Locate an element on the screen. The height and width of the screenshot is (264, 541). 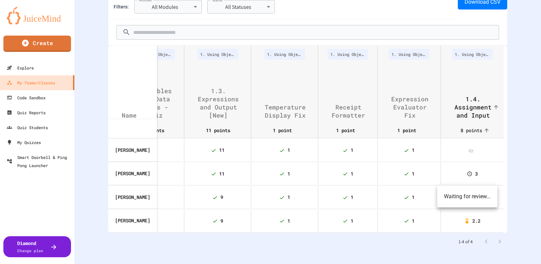
span: Change plan is located at coordinates (30, 250).